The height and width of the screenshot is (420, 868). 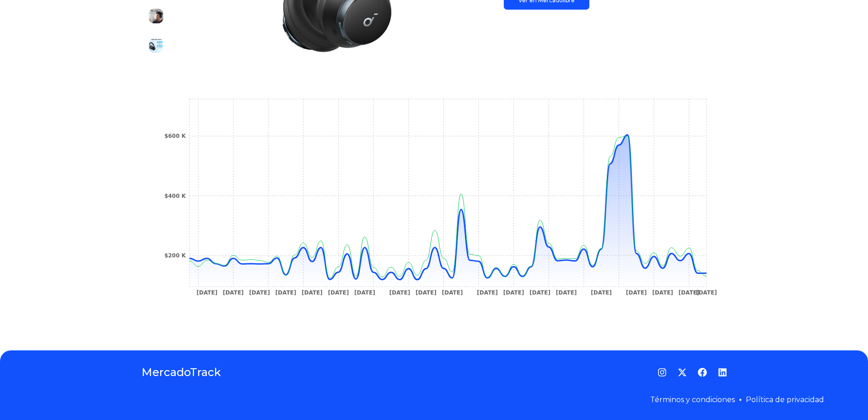 What do you see at coordinates (682, 373) in the screenshot?
I see `a: Twitter` at bounding box center [682, 373].